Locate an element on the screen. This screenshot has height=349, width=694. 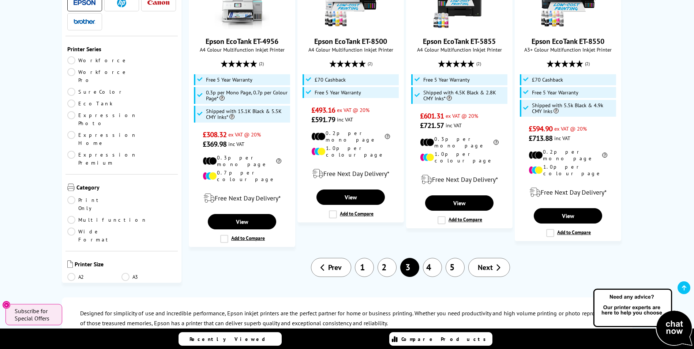
a: Recently Viewed is located at coordinates (230, 339).